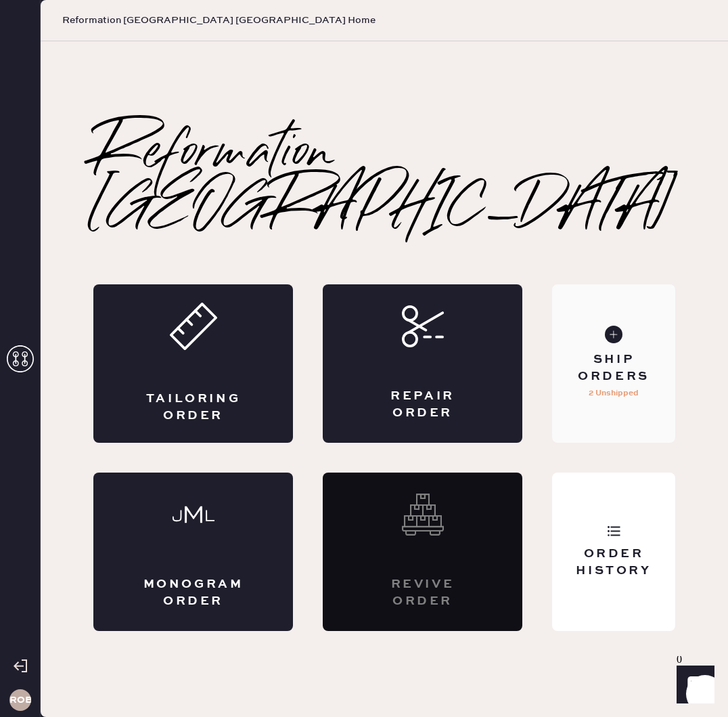  Describe the element at coordinates (193, 593) in the screenshot. I see `div: Monogram Order` at that location.